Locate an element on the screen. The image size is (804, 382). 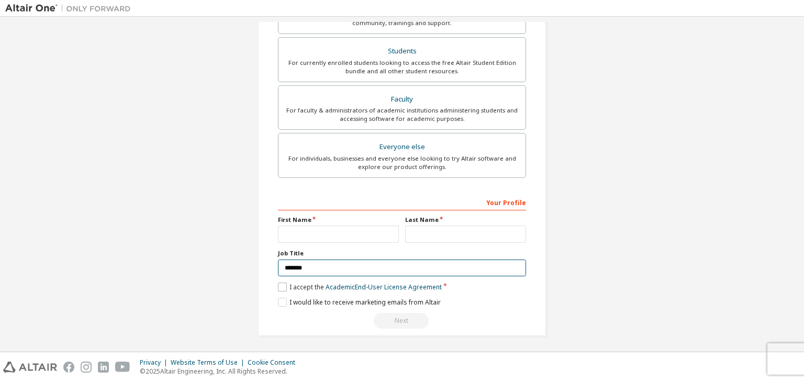
img: altair_logo.svg is located at coordinates (30, 367).